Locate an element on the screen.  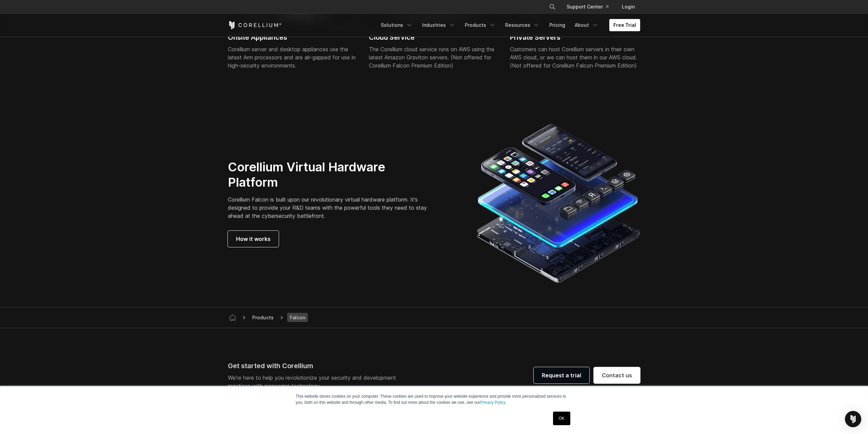
a: Resources is located at coordinates (522, 25).